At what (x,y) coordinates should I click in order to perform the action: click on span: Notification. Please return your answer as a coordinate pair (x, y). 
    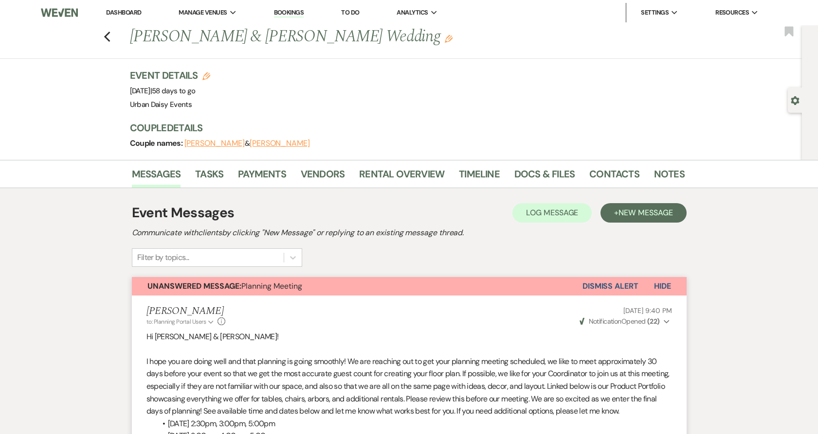
    Looking at the image, I should click on (605, 321).